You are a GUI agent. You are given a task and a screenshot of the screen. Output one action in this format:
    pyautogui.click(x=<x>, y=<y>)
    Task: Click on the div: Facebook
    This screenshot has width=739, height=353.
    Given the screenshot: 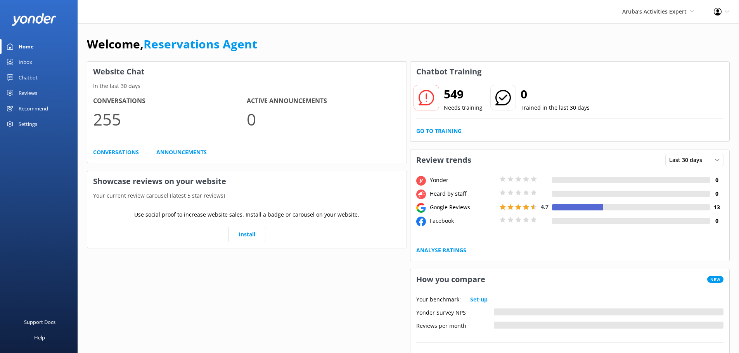 What is the action you would take?
    pyautogui.click(x=463, y=221)
    